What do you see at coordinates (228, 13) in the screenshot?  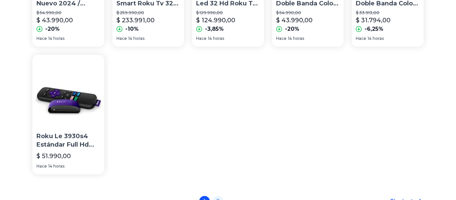 I see `p: $ 129.990,00` at bounding box center [228, 13].